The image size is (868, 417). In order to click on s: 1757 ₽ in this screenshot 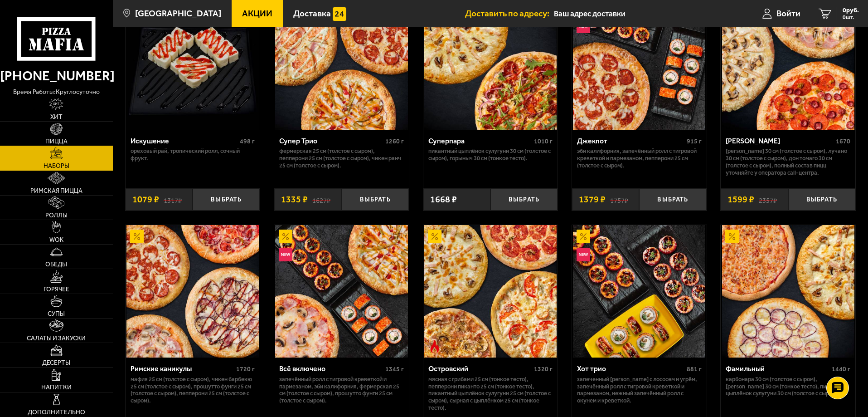, I will do `click(619, 200)`.